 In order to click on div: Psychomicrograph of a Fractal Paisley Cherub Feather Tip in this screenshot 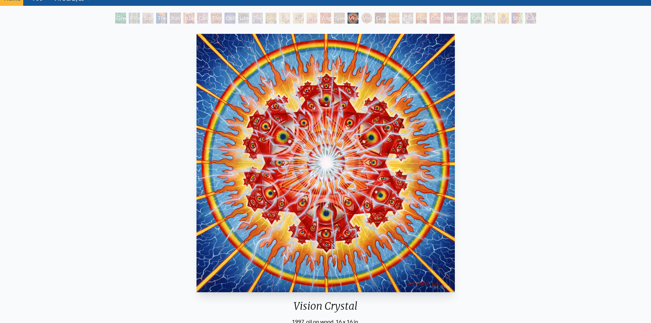, I will do `click(312, 18)`.